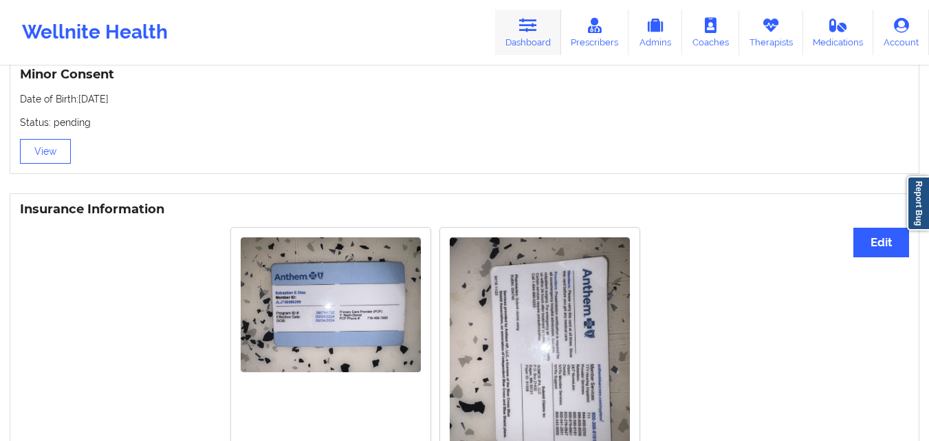 The width and height of the screenshot is (929, 441). What do you see at coordinates (901, 32) in the screenshot?
I see `a: Account` at bounding box center [901, 32].